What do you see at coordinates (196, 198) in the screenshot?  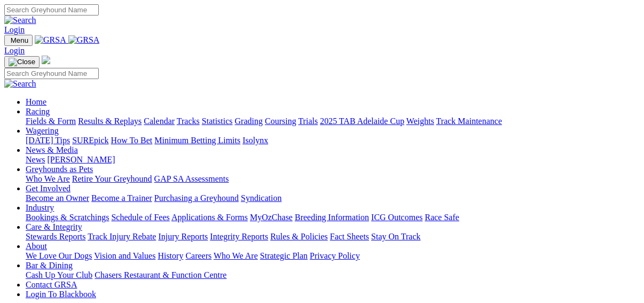 I see `a: Purchasing a Greyhound` at bounding box center [196, 198].